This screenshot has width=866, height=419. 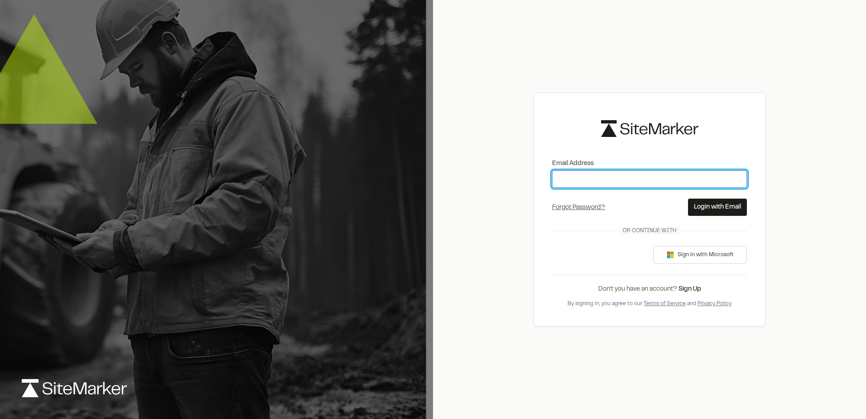 What do you see at coordinates (714, 304) in the screenshot?
I see `button: Privacy Policy` at bounding box center [714, 304].